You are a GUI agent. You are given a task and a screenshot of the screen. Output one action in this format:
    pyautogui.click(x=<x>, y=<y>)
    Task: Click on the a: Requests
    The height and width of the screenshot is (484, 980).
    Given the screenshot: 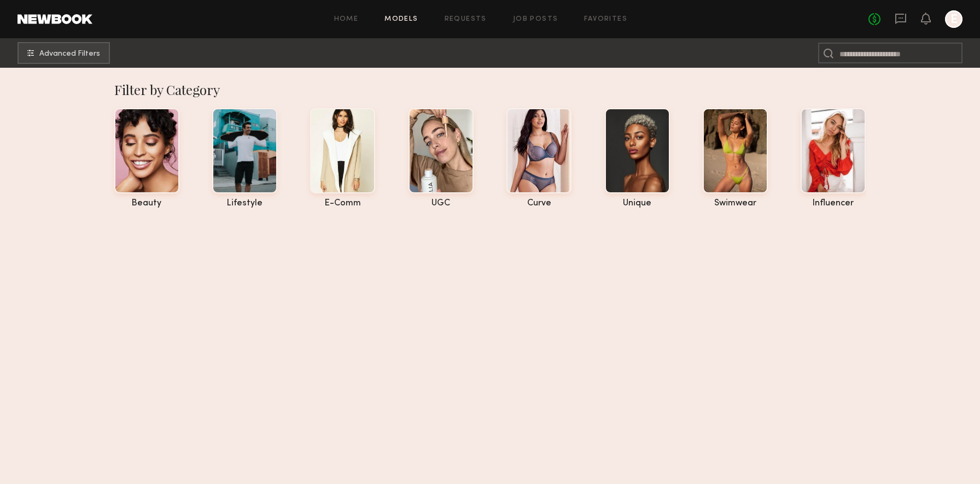 What is the action you would take?
    pyautogui.click(x=465, y=19)
    